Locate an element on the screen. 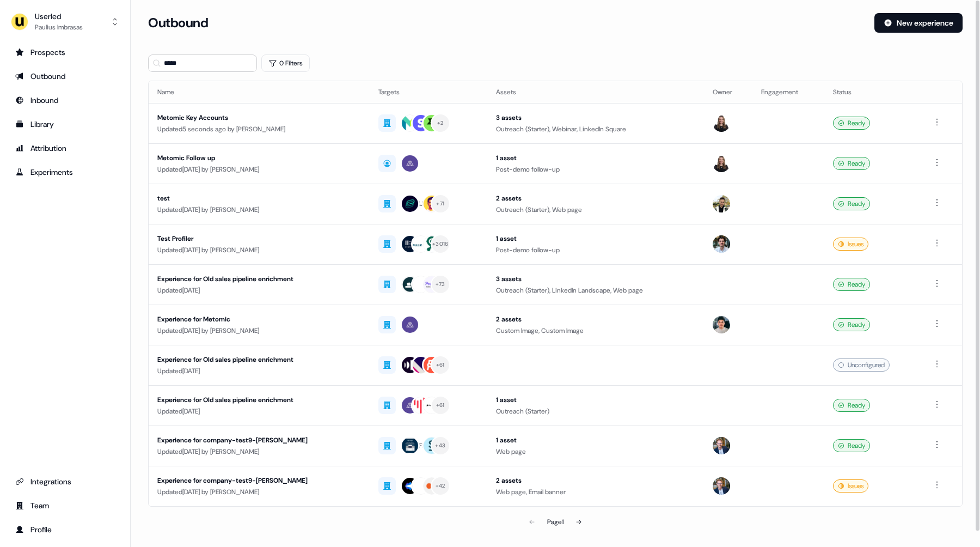  div: Library is located at coordinates (65, 124).